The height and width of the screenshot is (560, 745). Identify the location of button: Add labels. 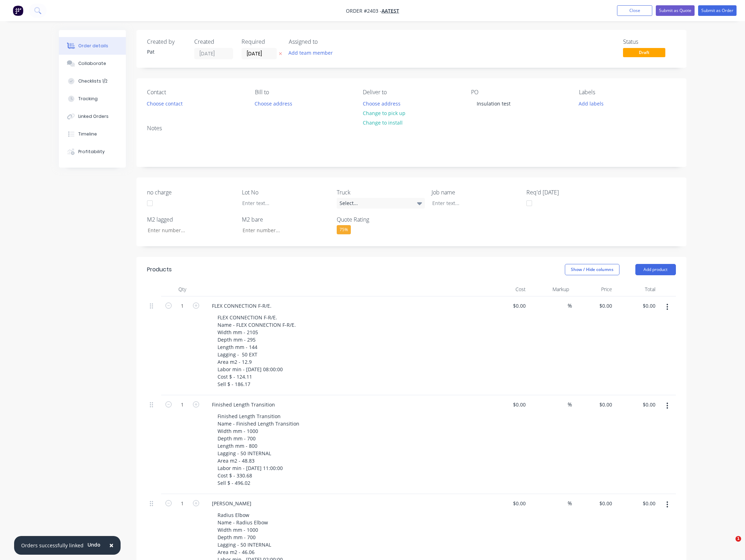
(591, 103).